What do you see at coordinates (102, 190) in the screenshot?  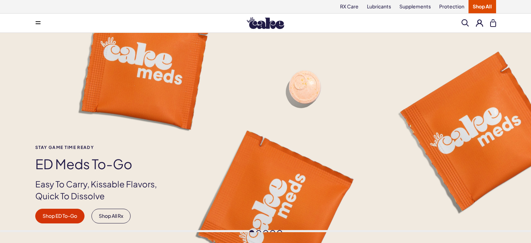 I see `p: Easy To Carry, Kissable Flavors, Quick To Dissolve` at bounding box center [102, 190].